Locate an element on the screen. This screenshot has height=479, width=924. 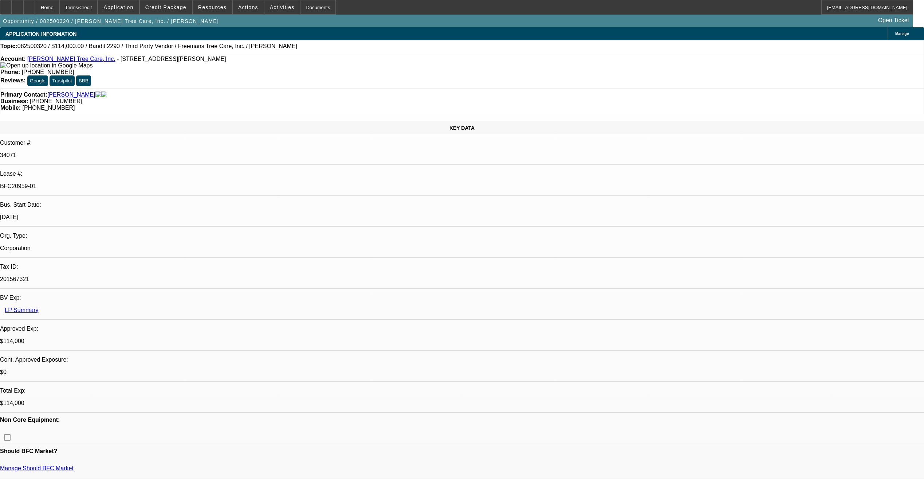
span: Actions is located at coordinates (248, 7).